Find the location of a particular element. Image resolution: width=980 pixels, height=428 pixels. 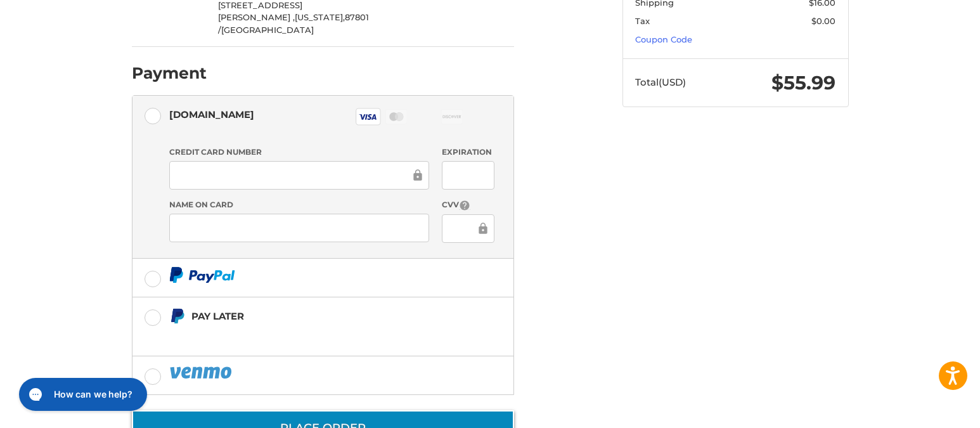

label: CVV is located at coordinates (468, 205).